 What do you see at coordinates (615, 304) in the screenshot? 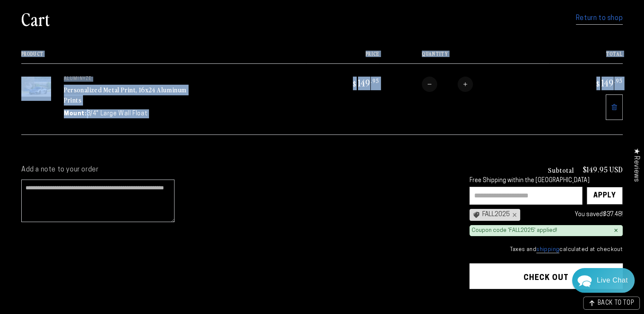
I see `span: BACK TO TOP` at bounding box center [615, 304].